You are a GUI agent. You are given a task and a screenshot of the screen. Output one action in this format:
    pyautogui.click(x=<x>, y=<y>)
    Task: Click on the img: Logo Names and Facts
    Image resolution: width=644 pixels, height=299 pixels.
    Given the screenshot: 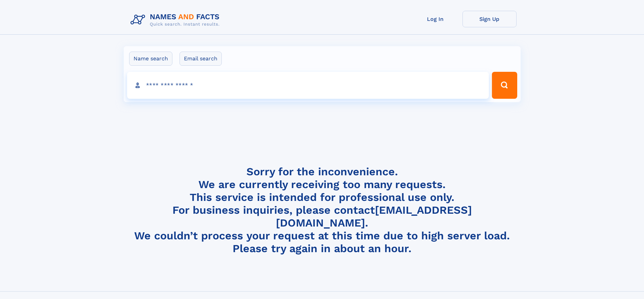 What is the action you would take?
    pyautogui.click(x=177, y=20)
    